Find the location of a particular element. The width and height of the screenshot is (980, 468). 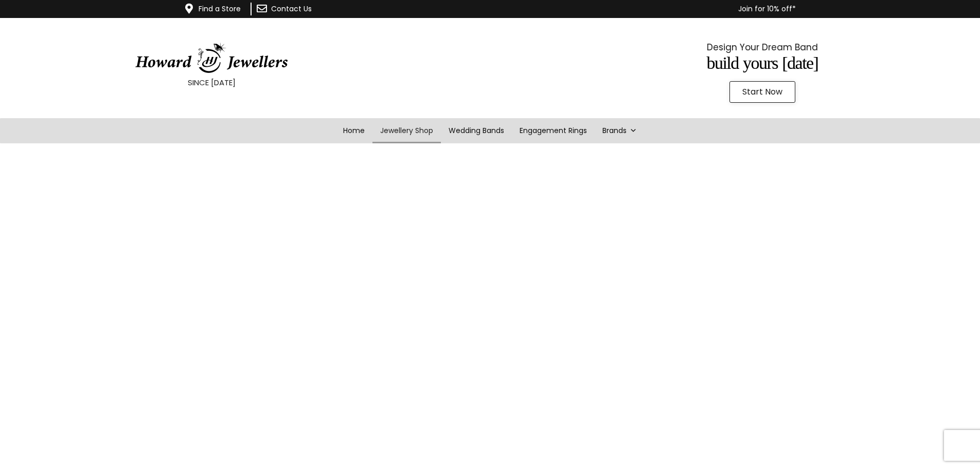

img: HowardJewellersLogo-04 is located at coordinates (212, 58).